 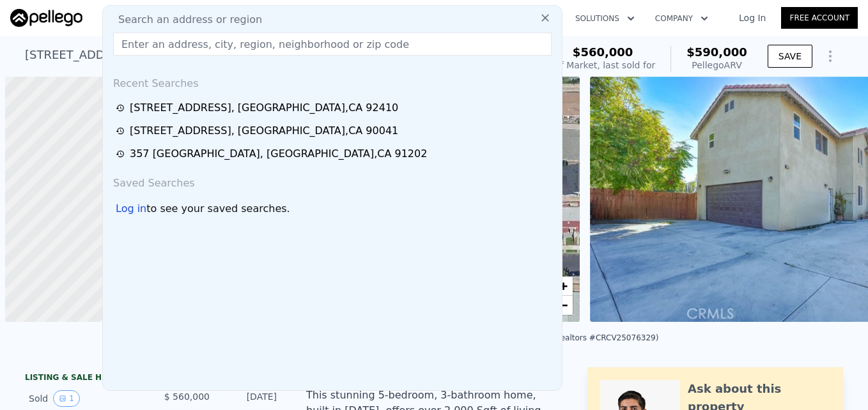 I want to click on button: View historical data, so click(x=66, y=398).